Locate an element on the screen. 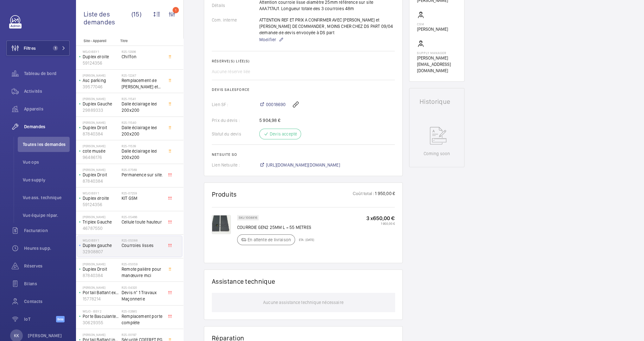 The image size is (644, 341). span: Courroies lisses is located at coordinates (142, 245).